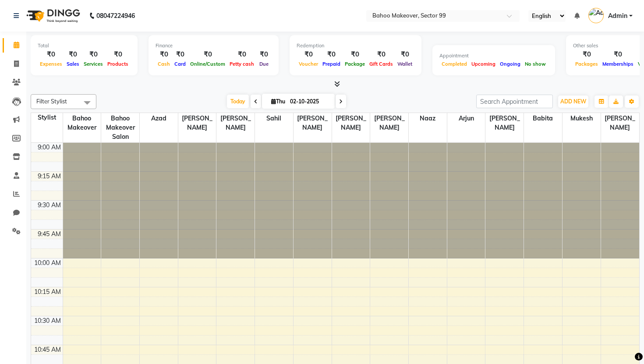  Describe the element at coordinates (381, 64) in the screenshot. I see `span: Gift Cards` at that location.